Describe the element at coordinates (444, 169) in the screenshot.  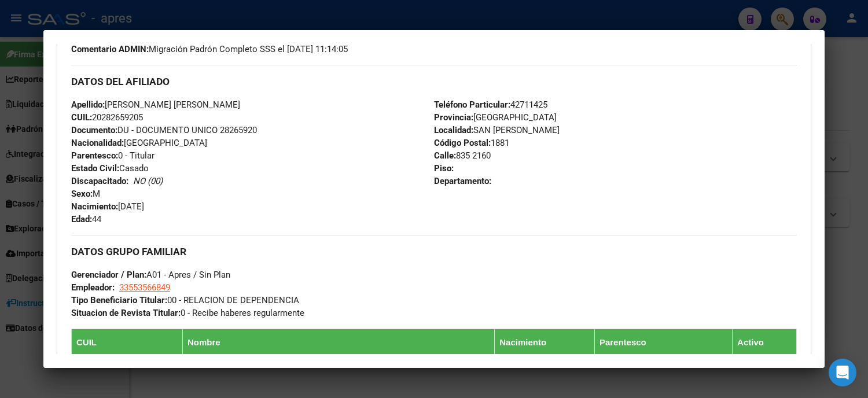
I see `strong: Piso:` at that location.